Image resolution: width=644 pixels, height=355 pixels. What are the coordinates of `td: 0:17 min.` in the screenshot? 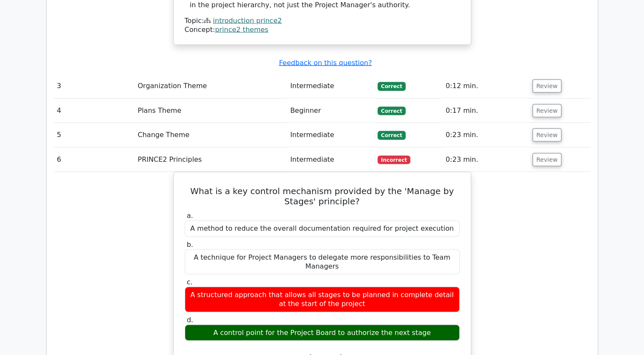 It's located at (486, 111).